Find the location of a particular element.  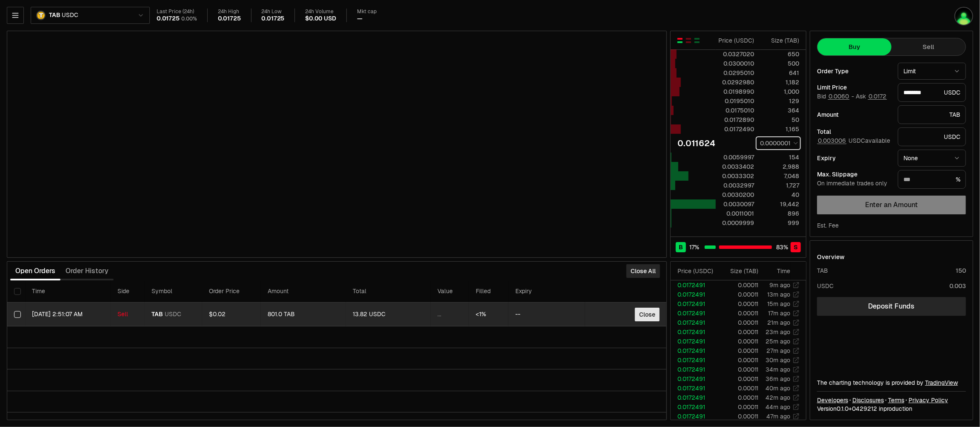

div: 0.0195010 is located at coordinates (735, 101).